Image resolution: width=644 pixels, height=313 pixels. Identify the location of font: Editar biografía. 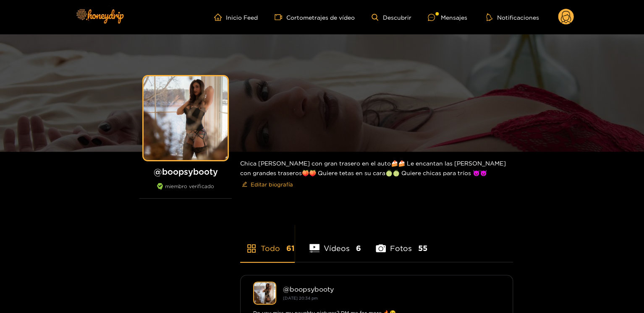
(272, 184).